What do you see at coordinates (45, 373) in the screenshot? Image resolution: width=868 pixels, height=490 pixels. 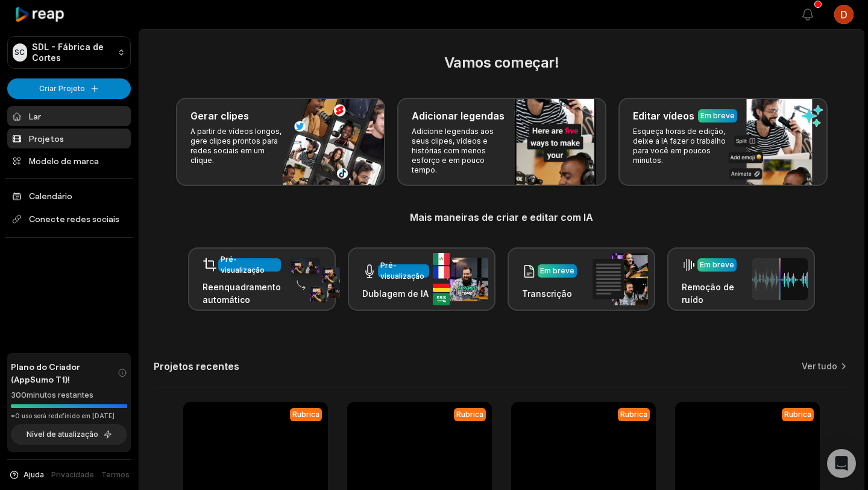 I see `font: Plano do Criador (AppSumo T1)` at bounding box center [45, 373].